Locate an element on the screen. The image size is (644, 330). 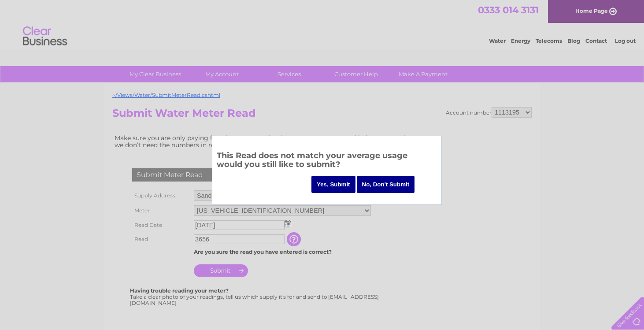
a: Telecoms is located at coordinates (549, 40).